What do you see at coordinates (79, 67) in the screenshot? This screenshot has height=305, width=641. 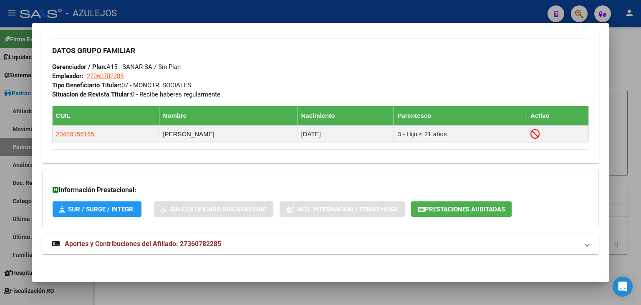 I see `strong: Gerenciador / Plan:` at bounding box center [79, 67].